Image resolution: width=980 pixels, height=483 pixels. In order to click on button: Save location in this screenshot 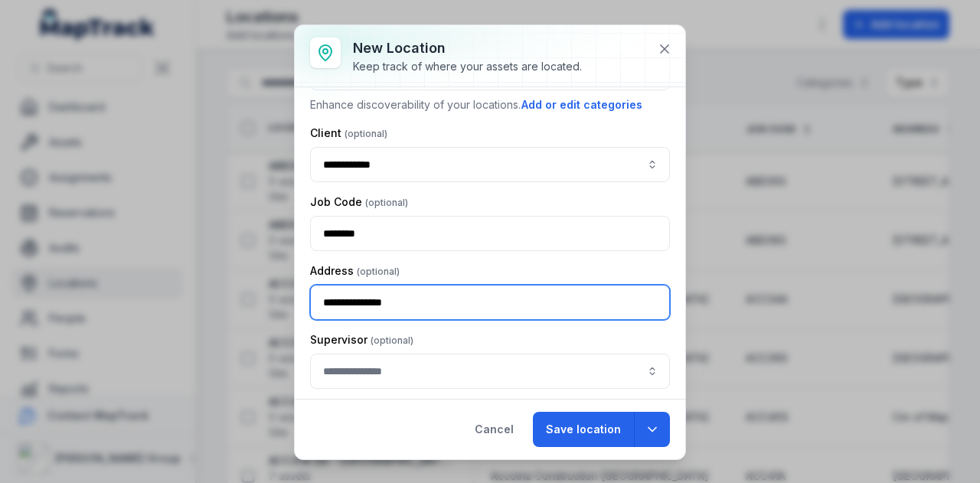, I will do `click(583, 429)`.